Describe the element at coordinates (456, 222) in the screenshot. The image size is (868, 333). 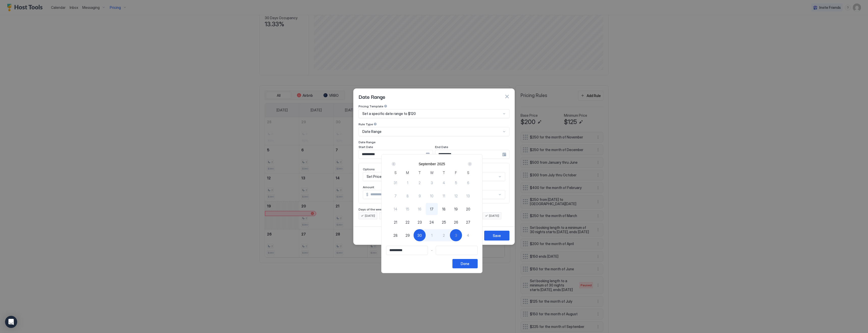
I see `span: 26` at that location.